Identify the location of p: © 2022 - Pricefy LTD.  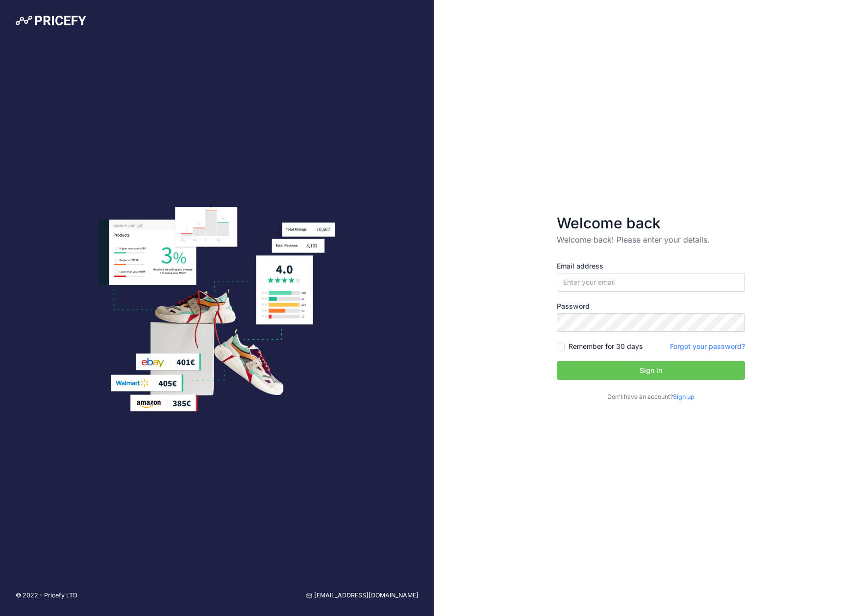
(47, 595).